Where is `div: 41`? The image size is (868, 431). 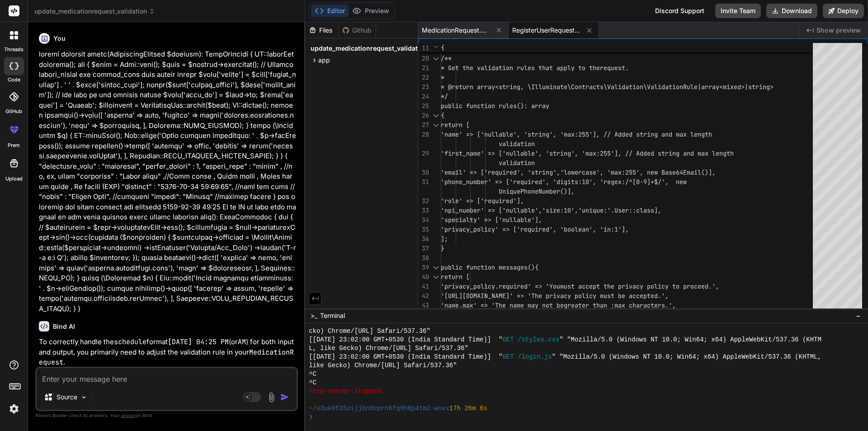 div: 41 is located at coordinates (424, 286).